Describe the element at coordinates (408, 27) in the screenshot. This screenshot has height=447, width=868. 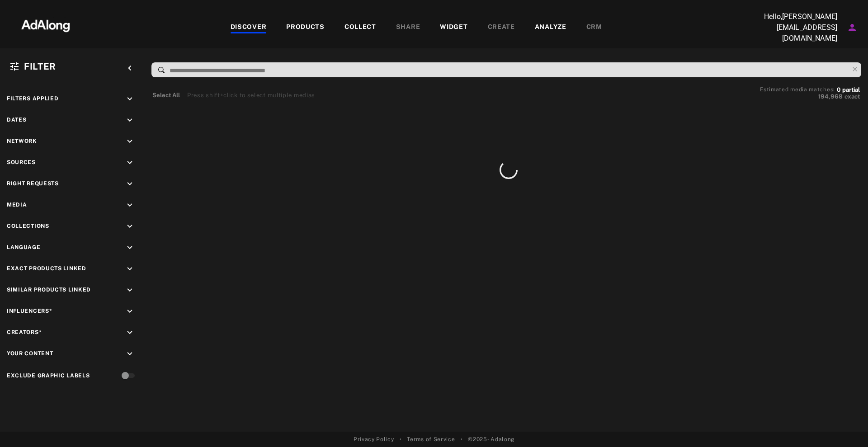
I see `div: SHARE` at that location.